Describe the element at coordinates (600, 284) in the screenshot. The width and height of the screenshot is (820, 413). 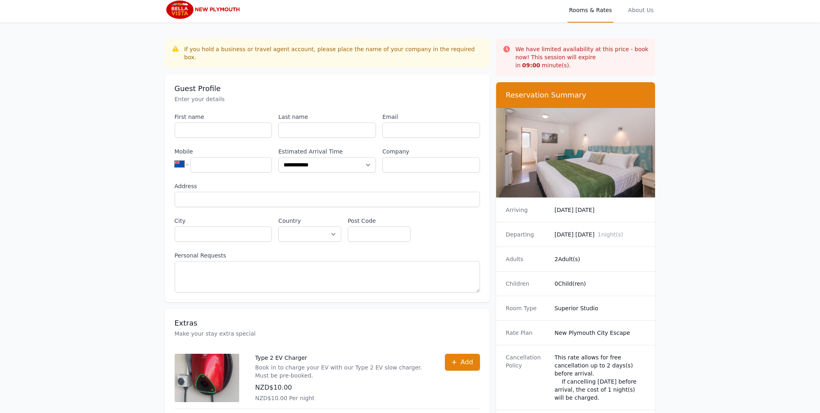
I see `dd: 0 Child(ren)` at that location.